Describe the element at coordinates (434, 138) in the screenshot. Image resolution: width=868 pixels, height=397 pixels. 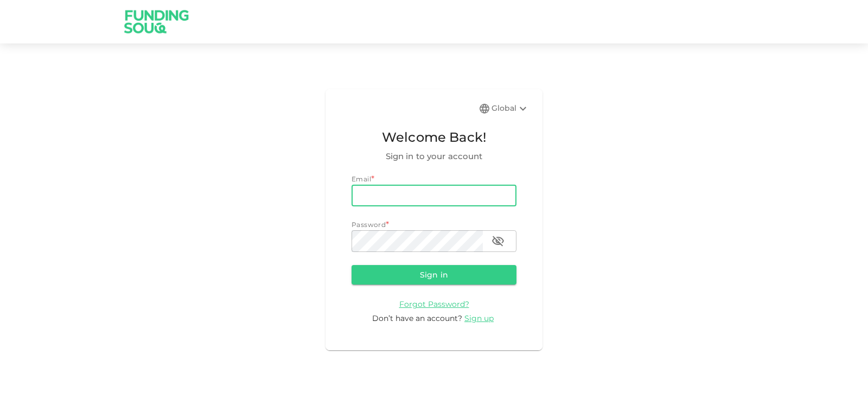
I see `span: Welcome Back!` at that location.